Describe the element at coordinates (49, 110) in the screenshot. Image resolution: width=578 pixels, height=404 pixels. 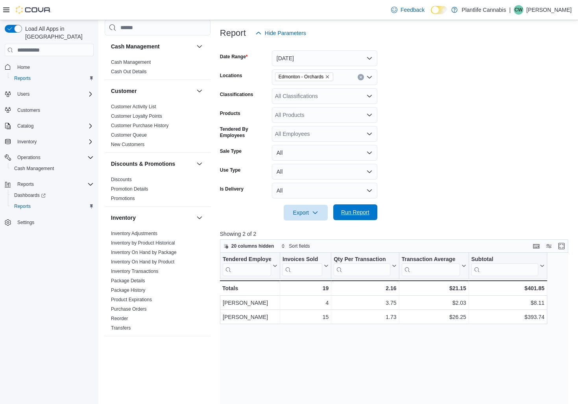
I see `button: Customers` at that location.